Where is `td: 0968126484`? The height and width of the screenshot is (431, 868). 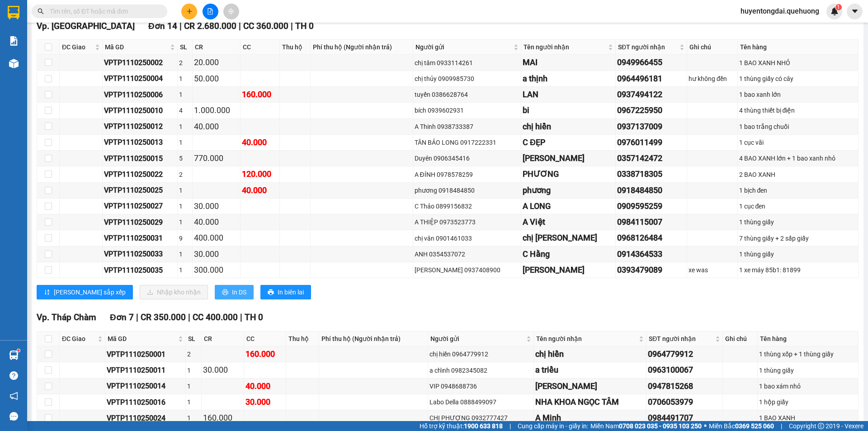 td: 0968126484 is located at coordinates (652, 238).